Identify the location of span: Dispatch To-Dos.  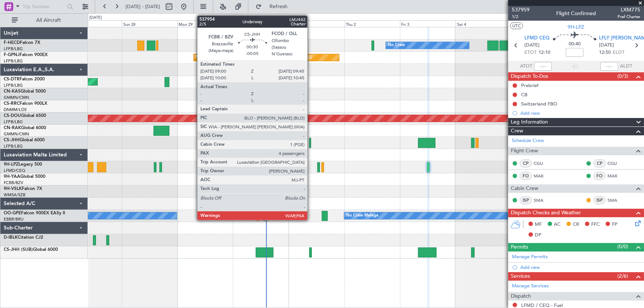
(529, 77).